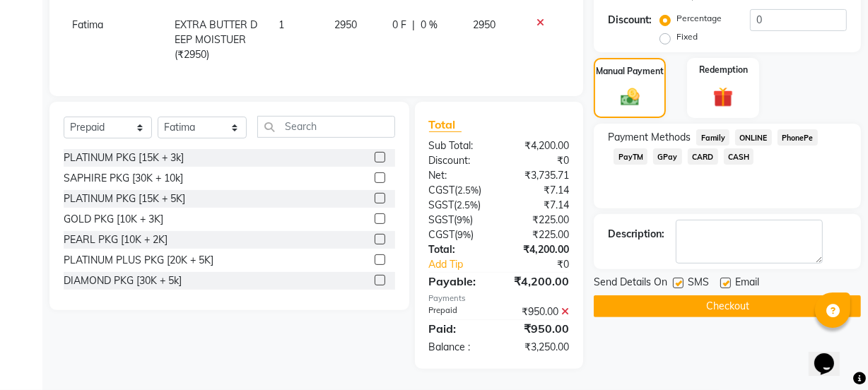 Image resolution: width=868 pixels, height=390 pixels. What do you see at coordinates (445, 124) in the screenshot?
I see `span: Total` at bounding box center [445, 124].